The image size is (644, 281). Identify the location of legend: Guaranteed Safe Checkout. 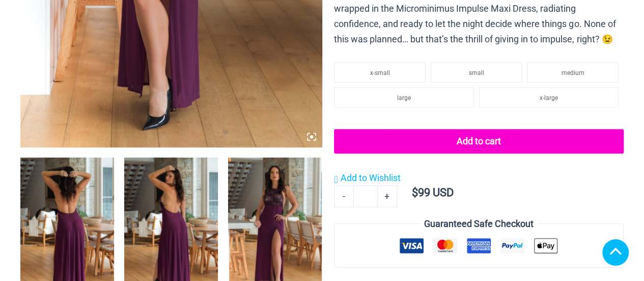
(479, 224).